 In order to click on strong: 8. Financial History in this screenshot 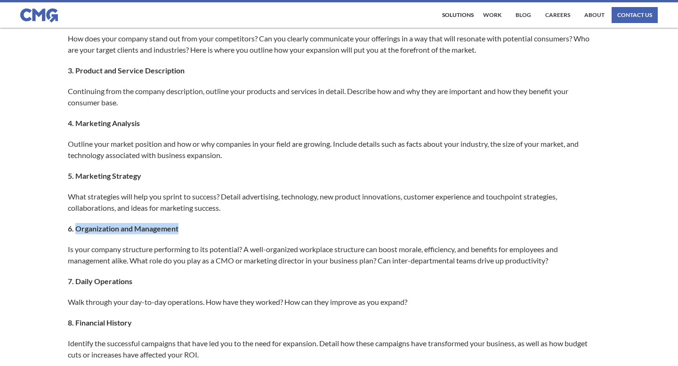, I will do `click(100, 322)`.